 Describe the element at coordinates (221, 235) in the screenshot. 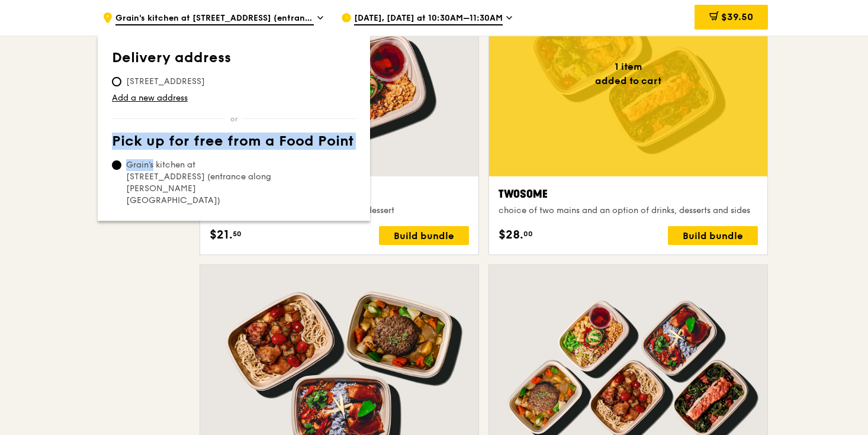

I see `span: $21.` at that location.